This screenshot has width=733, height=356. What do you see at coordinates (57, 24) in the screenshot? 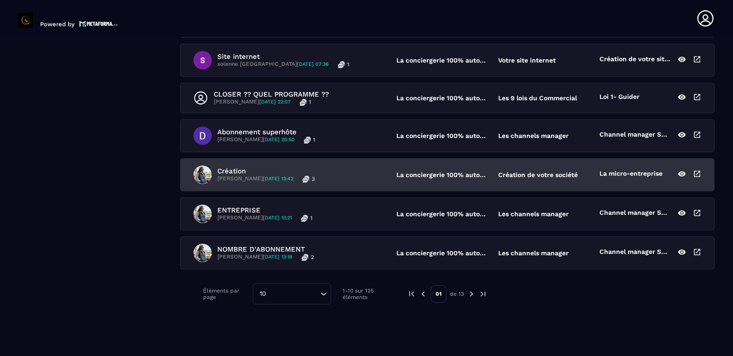
I see `p: Powered by` at bounding box center [57, 24].